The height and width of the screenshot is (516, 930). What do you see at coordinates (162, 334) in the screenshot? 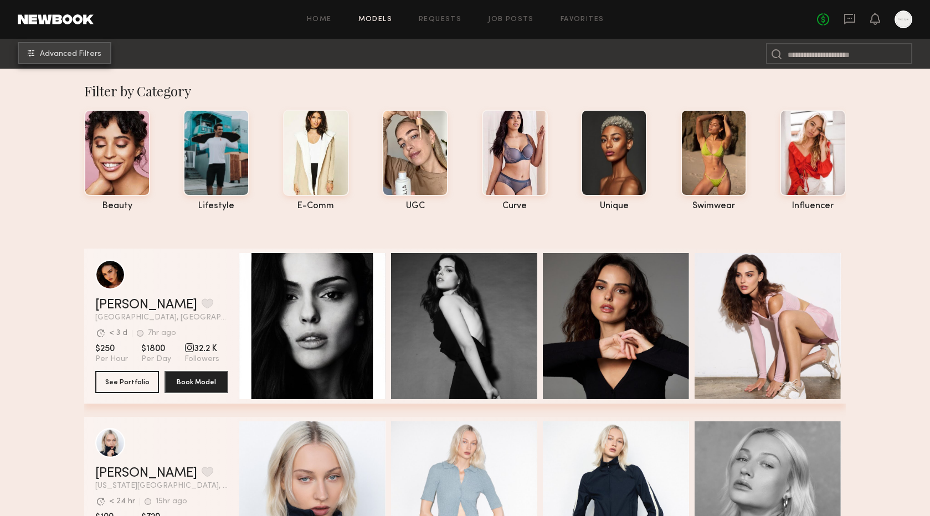
I see `div: 7hr ago` at bounding box center [162, 334].